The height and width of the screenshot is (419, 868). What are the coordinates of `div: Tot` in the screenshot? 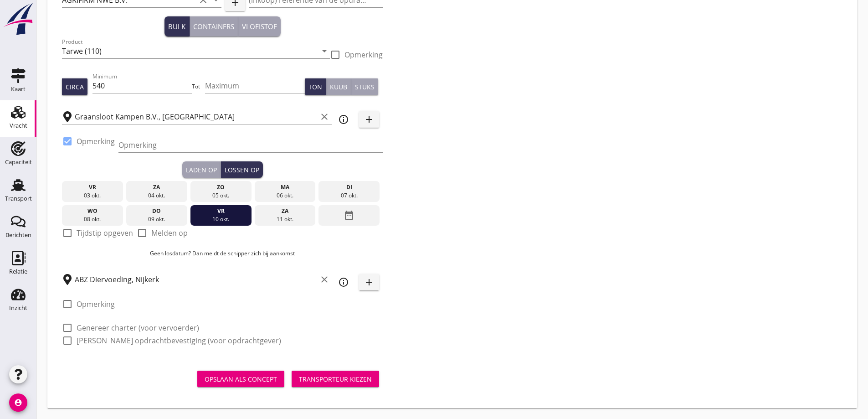 It's located at (198, 86).